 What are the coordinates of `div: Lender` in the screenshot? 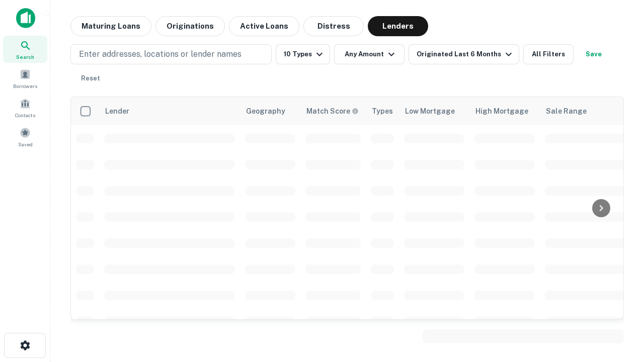 It's located at (117, 111).